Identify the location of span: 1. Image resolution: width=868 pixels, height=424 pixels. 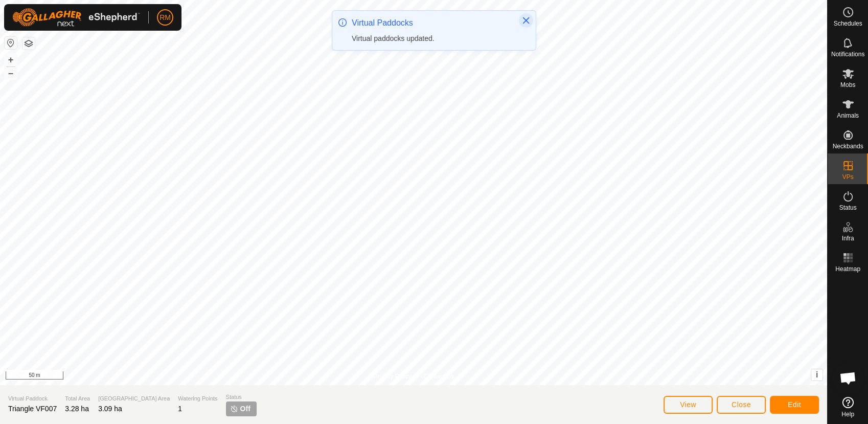
(180, 409).